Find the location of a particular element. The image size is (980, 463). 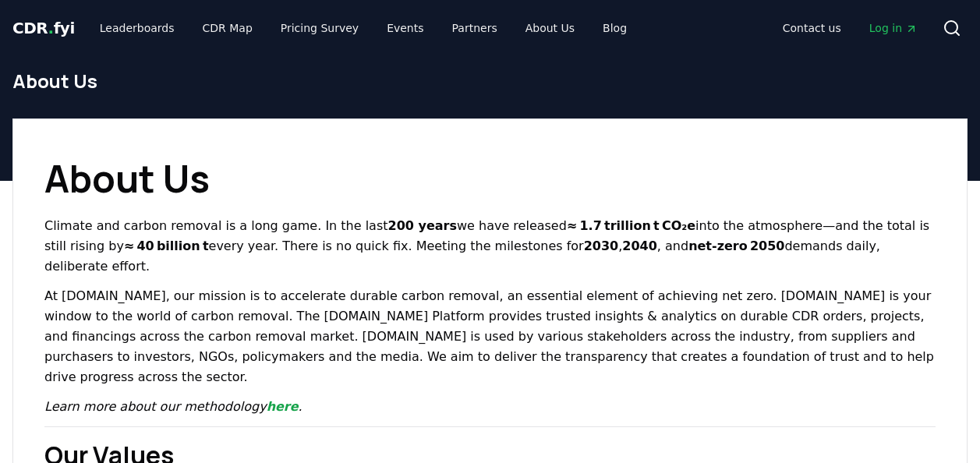

strong: net‑zero 2050 is located at coordinates (736, 246).